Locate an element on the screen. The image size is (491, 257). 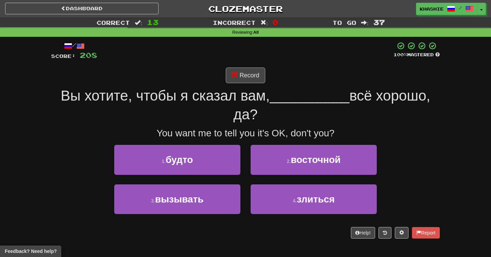
span: 0 is located at coordinates (275, 22).